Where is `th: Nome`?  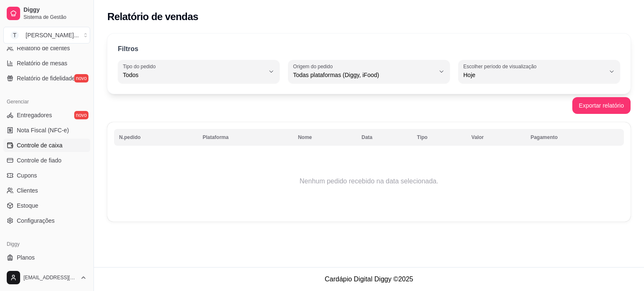 th: Nome is located at coordinates (325, 138).